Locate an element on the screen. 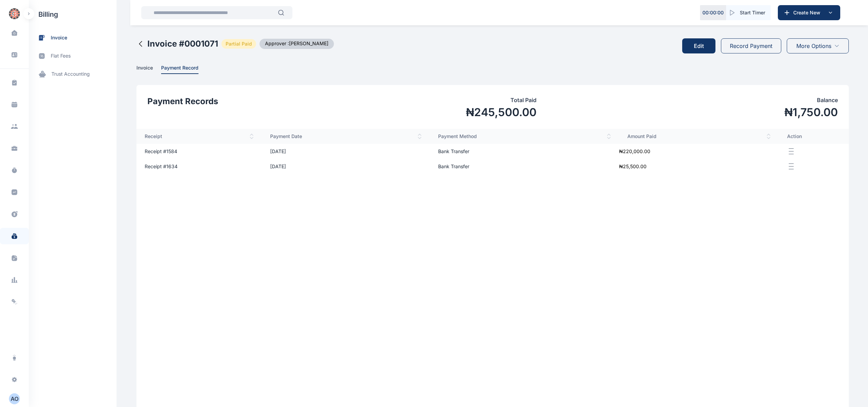  a: Edit is located at coordinates (701, 46).